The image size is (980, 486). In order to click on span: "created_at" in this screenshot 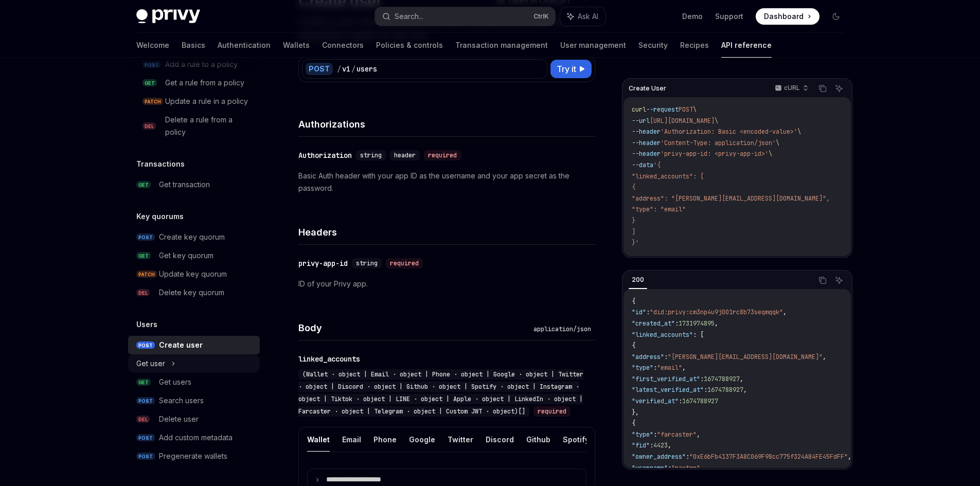, I will do `click(654, 323)`.